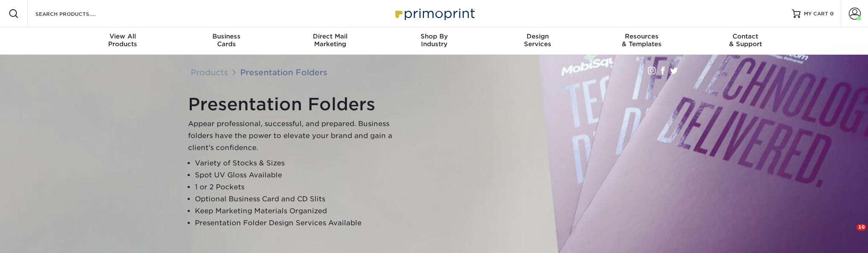 The height and width of the screenshot is (253, 868). Describe the element at coordinates (298, 199) in the screenshot. I see `li: Optional Business Card and CD Slits` at that location.